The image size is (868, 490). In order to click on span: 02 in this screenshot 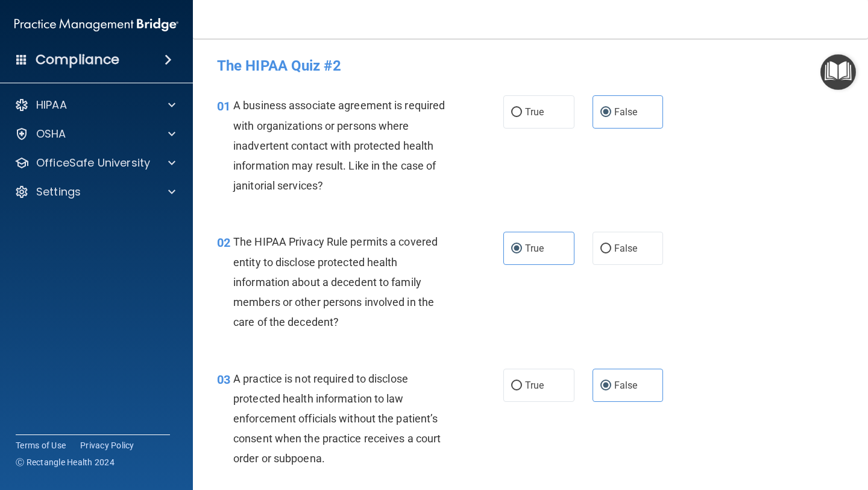, I will do `click(224, 243)`.